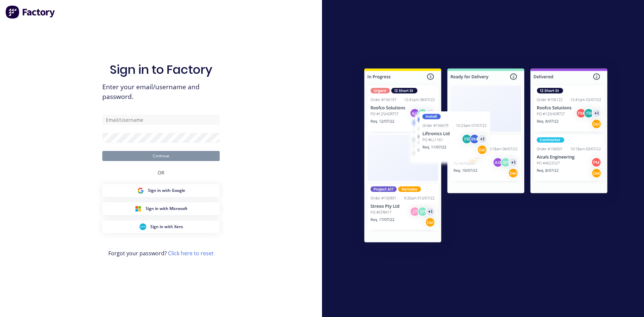 The width and height of the screenshot is (644, 317). Describe the element at coordinates (191, 253) in the screenshot. I see `a: Click here to reset` at that location.